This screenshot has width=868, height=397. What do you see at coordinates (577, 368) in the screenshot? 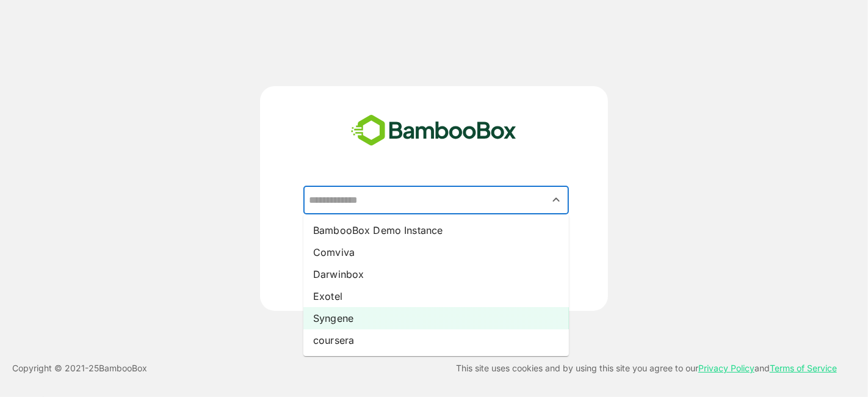
I see `font: This site uses cookies and by using this site you agree to our` at bounding box center [577, 368].